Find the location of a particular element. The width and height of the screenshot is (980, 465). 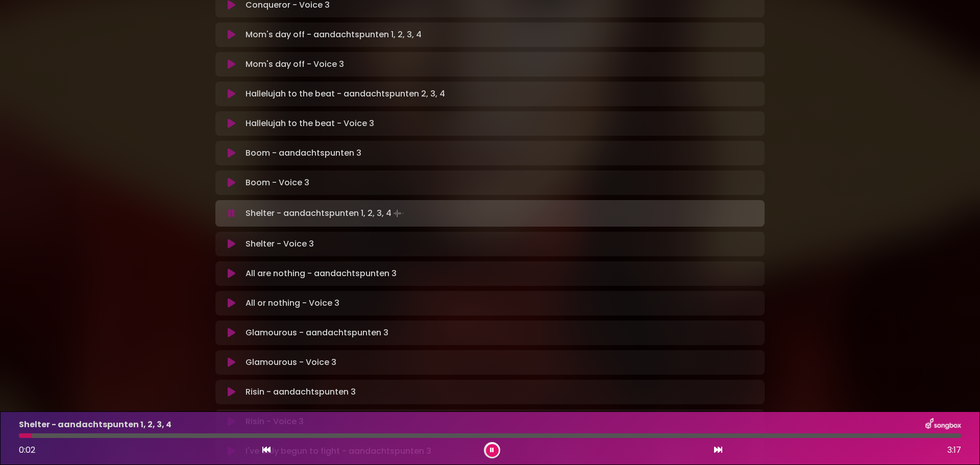

img: waveform4.gif is located at coordinates (398, 213).